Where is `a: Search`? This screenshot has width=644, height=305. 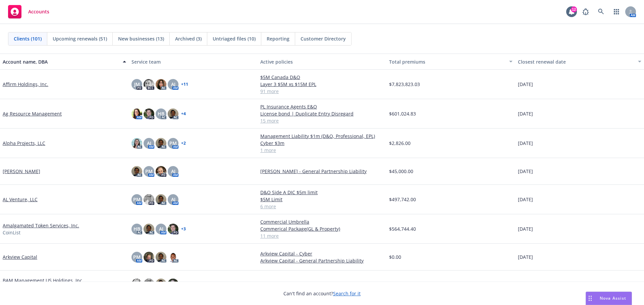 a: Search is located at coordinates (601, 12).